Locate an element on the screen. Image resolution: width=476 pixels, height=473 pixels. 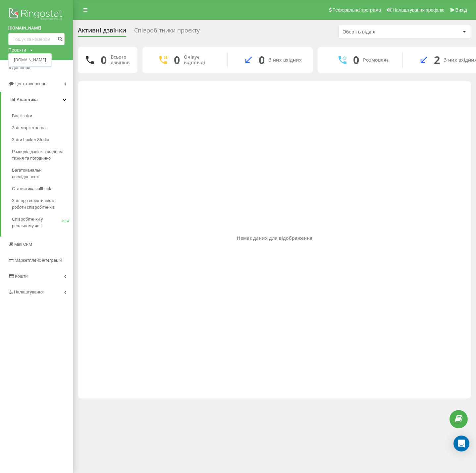
span: Ваші звіти is located at coordinates (22, 116).